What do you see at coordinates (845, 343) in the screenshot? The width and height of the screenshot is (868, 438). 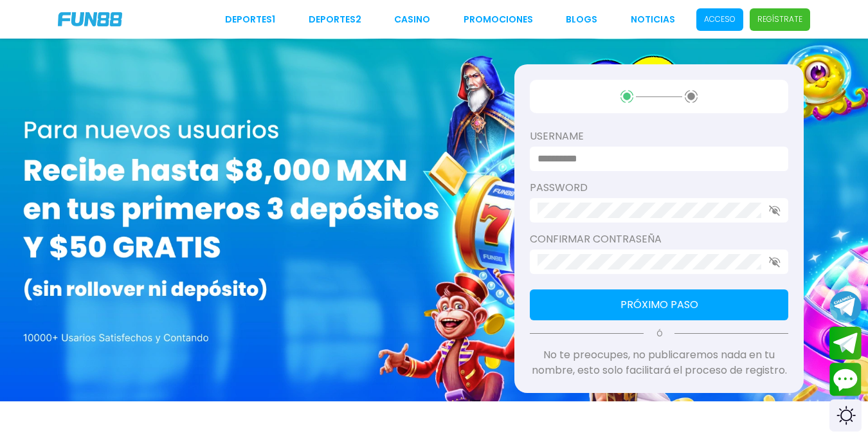 I see `button: Join telegram` at bounding box center [845, 343].